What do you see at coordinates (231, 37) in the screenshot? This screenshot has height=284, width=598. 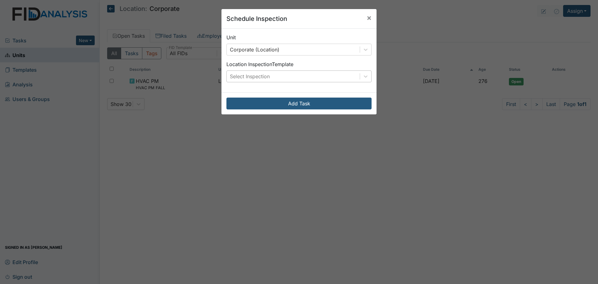 I see `label: Unit` at bounding box center [231, 37].